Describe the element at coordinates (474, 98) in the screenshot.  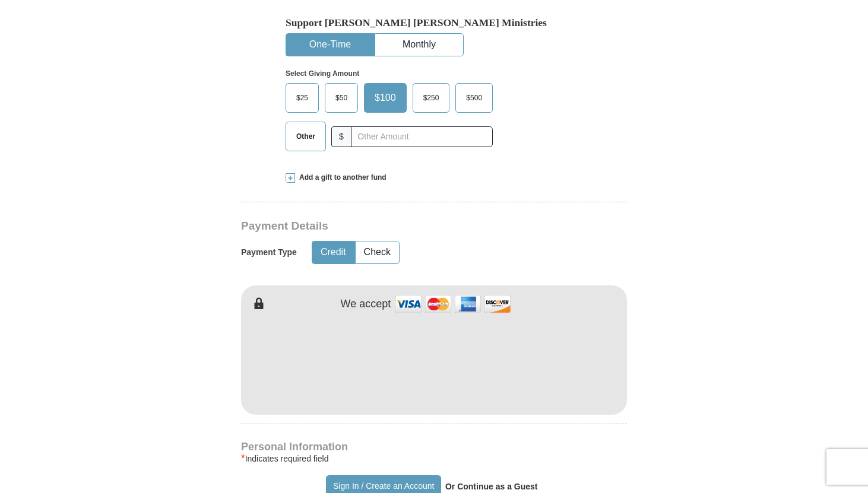
I see `span: $500` at that location.